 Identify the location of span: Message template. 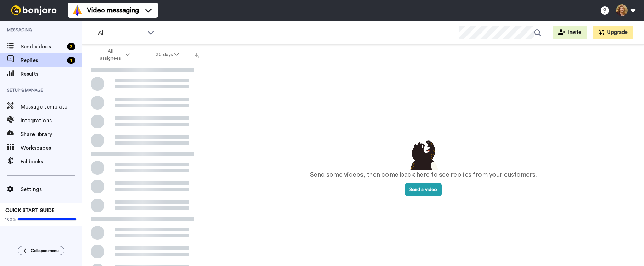
(51, 107).